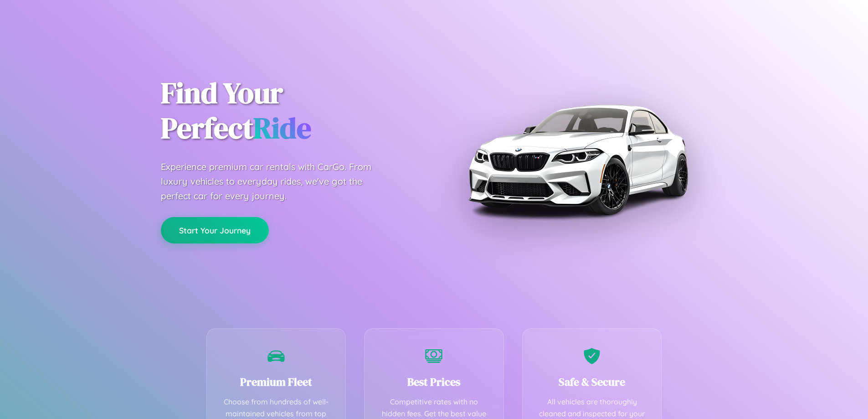 The width and height of the screenshot is (868, 419). I want to click on img: Premium BMW car rental vehicle, so click(577, 159).